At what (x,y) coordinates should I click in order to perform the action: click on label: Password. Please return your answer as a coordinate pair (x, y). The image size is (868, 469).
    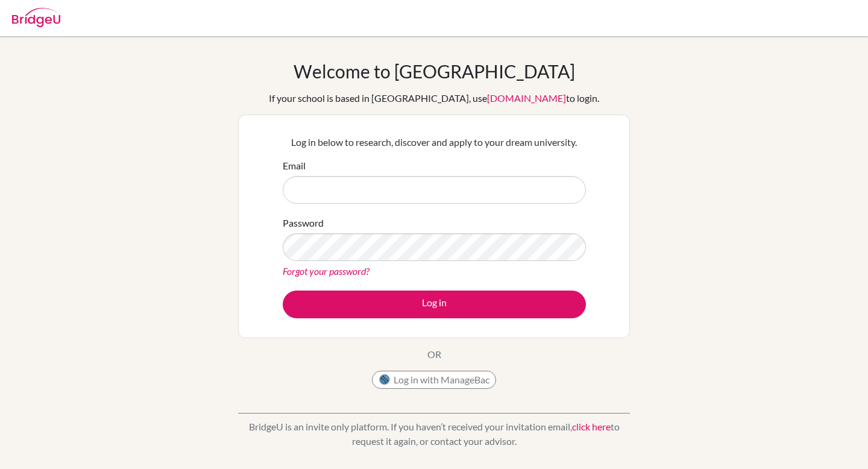
    Looking at the image, I should click on (303, 223).